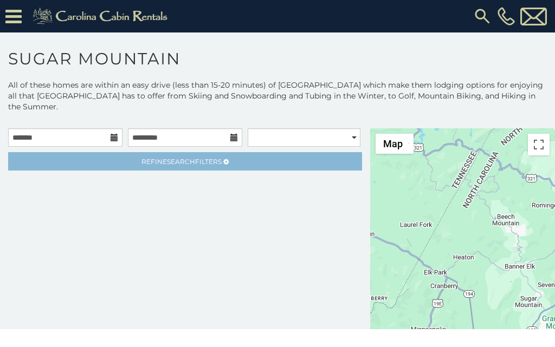 This screenshot has height=347, width=555. I want to click on img: Khaki-logo.png, so click(102, 16).